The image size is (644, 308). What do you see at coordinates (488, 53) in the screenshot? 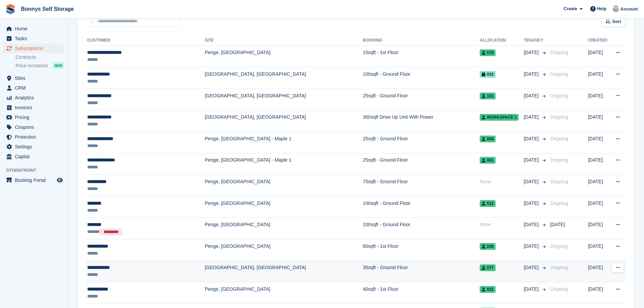
I see `span: 078` at bounding box center [488, 53].